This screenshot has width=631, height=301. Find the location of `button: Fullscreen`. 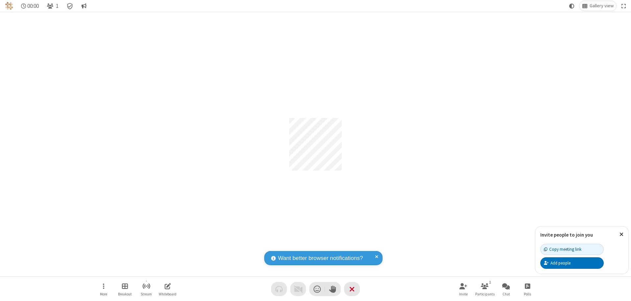

button: Fullscreen is located at coordinates (624, 6).